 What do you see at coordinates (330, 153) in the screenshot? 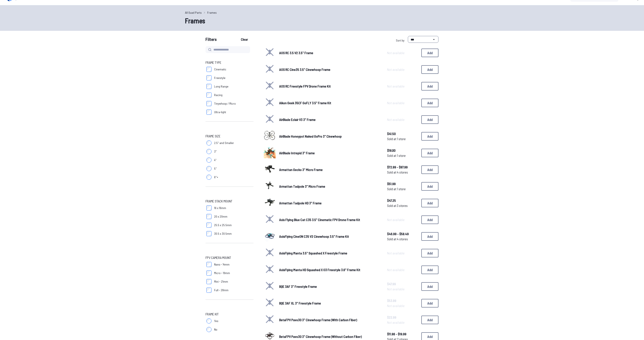
I see `a: AirBlade Intrepid 3" Frame` at bounding box center [330, 153].